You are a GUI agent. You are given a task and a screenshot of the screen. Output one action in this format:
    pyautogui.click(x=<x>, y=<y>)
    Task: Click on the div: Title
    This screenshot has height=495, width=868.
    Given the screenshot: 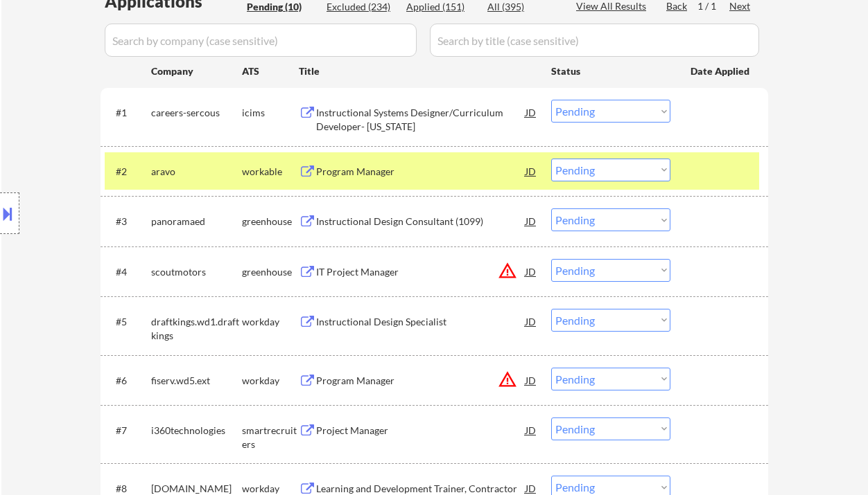 What is the action you would take?
    pyautogui.click(x=418, y=71)
    